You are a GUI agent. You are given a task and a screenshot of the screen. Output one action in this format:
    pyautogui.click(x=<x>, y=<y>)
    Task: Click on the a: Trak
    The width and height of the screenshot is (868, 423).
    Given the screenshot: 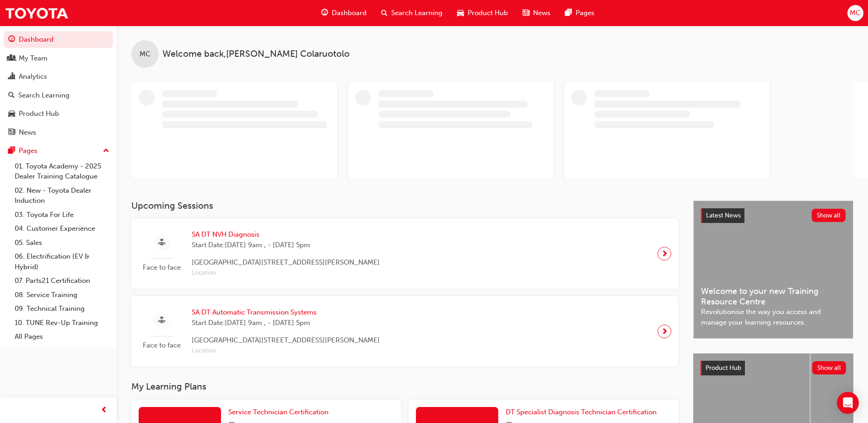 What is the action you would take?
    pyautogui.click(x=37, y=13)
    